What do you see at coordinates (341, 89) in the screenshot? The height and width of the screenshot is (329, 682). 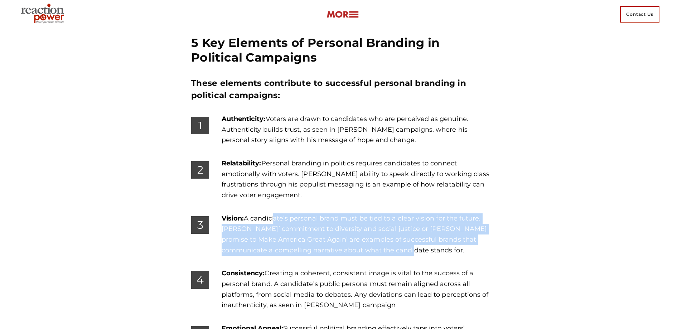 I see `h4: These elements contribute to successful personal branding in political campaigns:` at bounding box center [341, 89].